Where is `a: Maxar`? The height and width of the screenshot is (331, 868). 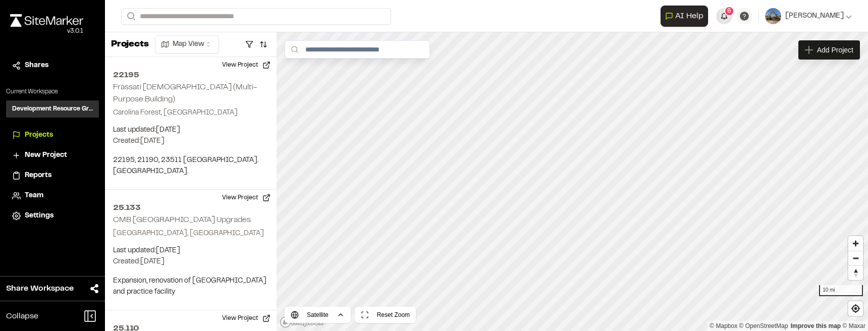 a: Maxar is located at coordinates (854, 326).